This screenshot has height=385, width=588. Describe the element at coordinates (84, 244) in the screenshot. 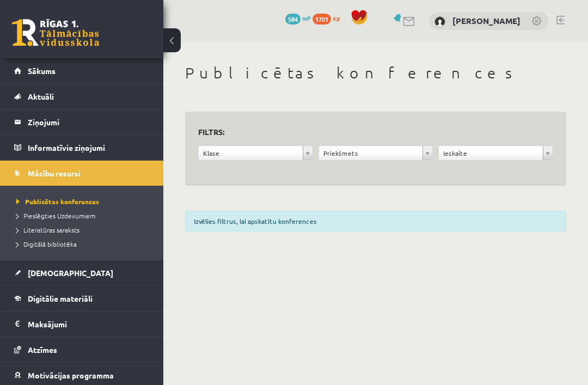

I see `a: Digitālā bibliotēka` at that location.